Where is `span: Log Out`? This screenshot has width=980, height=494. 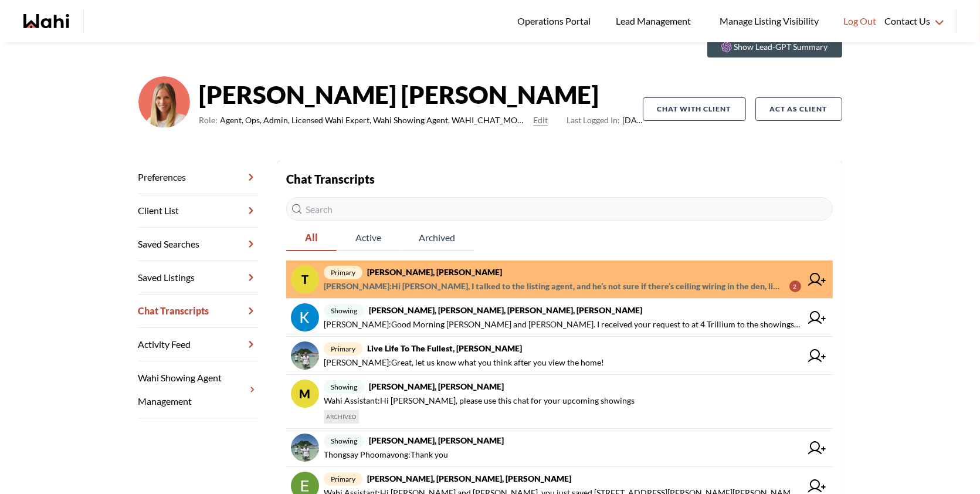
span: Log Out is located at coordinates (859, 21).